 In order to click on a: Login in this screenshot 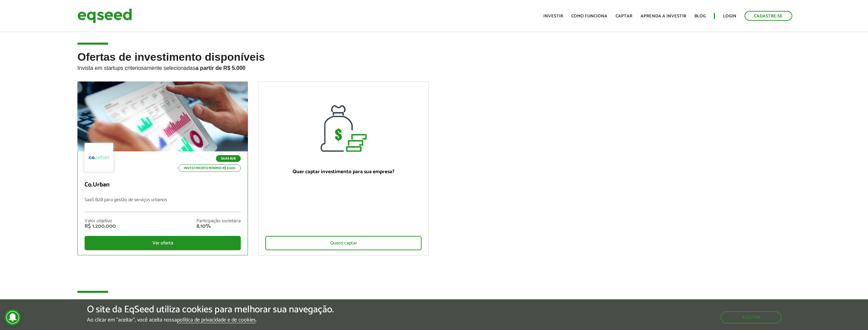, I will do `click(729, 16)`.